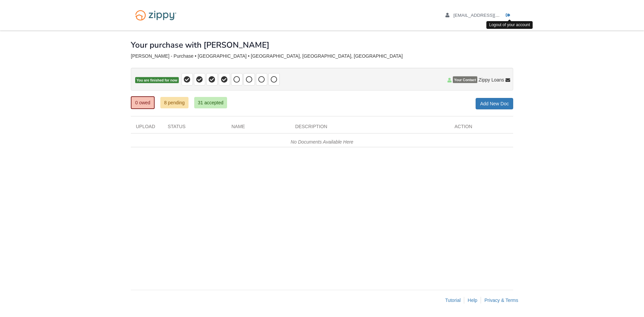  Describe the element at coordinates (175, 102) in the screenshot. I see `a: 8 pending` at that location.